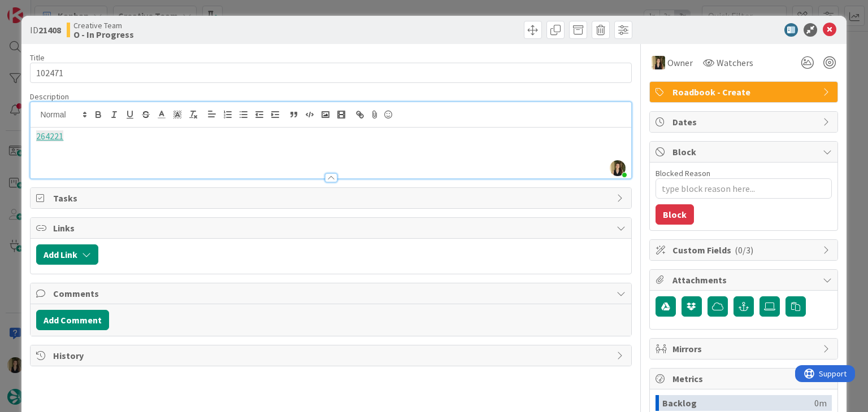 The height and width of the screenshot is (412, 868). I want to click on span: ( 0/3 ), so click(744, 250).